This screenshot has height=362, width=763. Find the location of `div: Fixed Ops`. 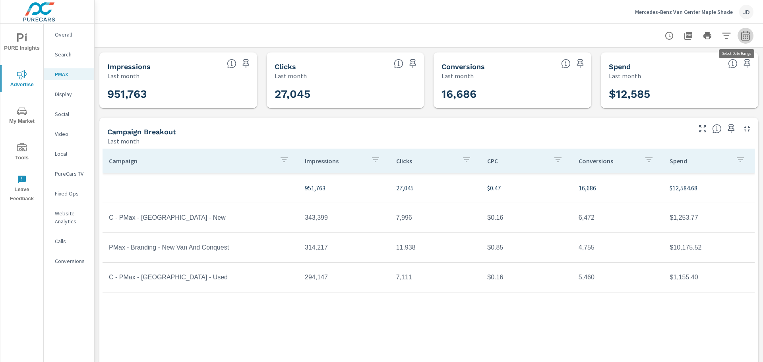

div: Fixed Ops is located at coordinates (69, 193).